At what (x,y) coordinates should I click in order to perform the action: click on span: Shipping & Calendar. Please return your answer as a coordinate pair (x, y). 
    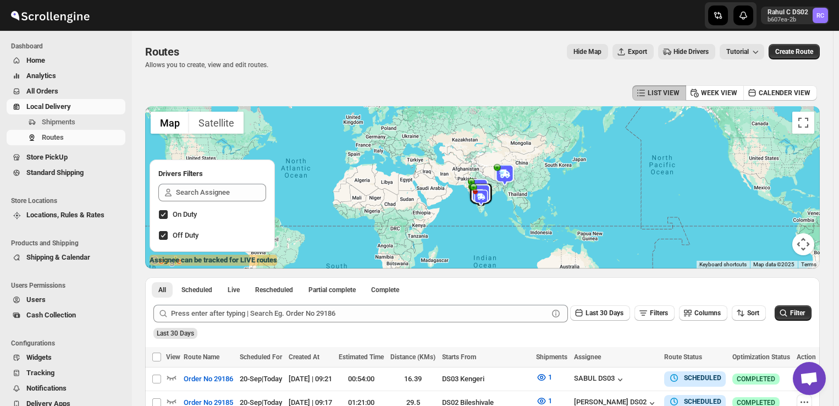
    Looking at the image, I should click on (58, 257).